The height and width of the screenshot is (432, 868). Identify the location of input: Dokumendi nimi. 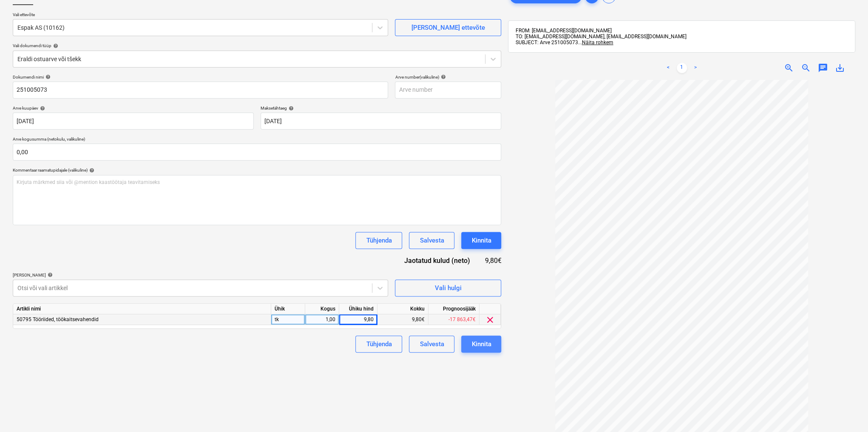
(200, 90).